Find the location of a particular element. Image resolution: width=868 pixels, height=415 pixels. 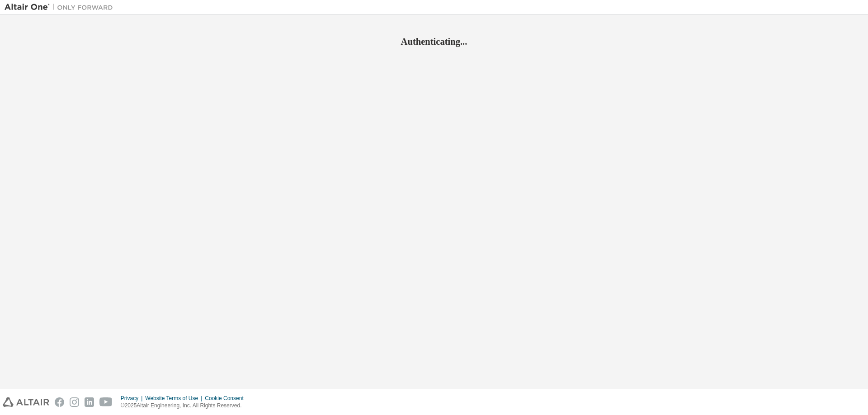

img: altair_logo.svg is located at coordinates (26, 402).